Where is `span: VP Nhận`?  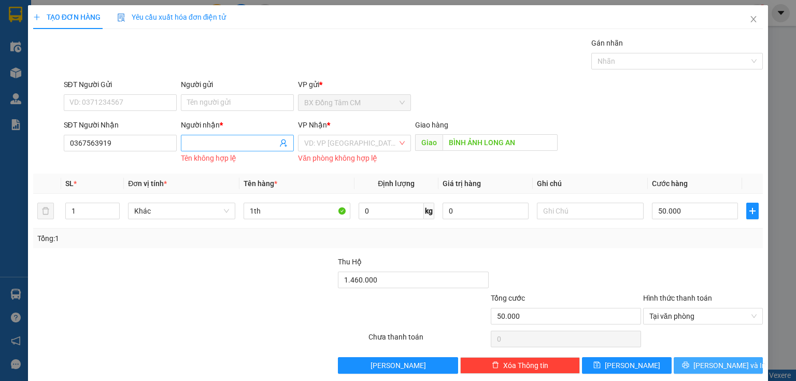
span: VP Nhận is located at coordinates (312, 125).